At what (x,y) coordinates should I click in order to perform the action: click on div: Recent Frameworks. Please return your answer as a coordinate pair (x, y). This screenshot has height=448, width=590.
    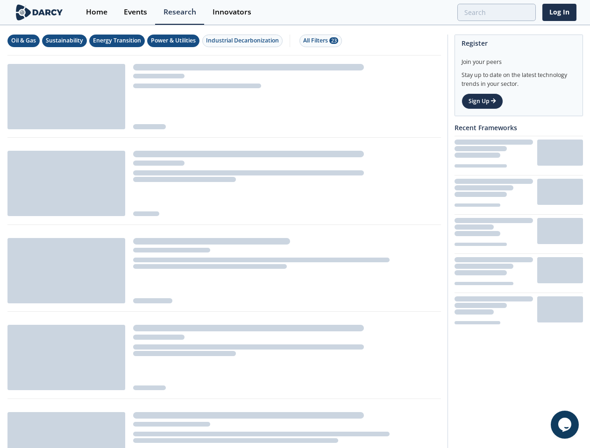
    Looking at the image, I should click on (518, 128).